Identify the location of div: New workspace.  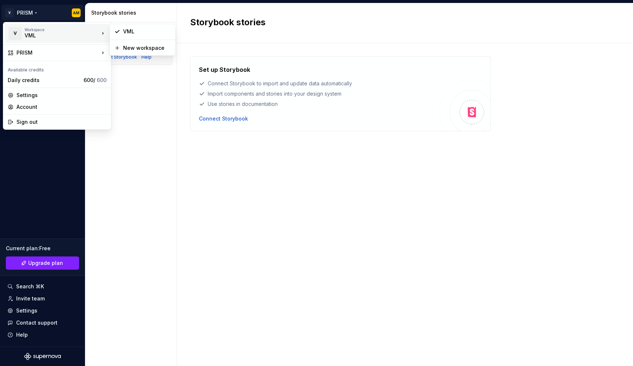
(147, 48).